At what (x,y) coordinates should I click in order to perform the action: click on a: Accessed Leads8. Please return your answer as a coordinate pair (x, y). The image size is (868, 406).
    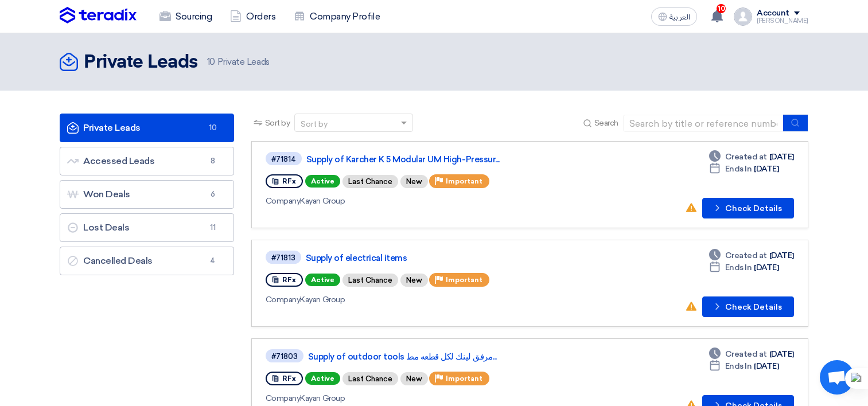
    Looking at the image, I should click on (147, 161).